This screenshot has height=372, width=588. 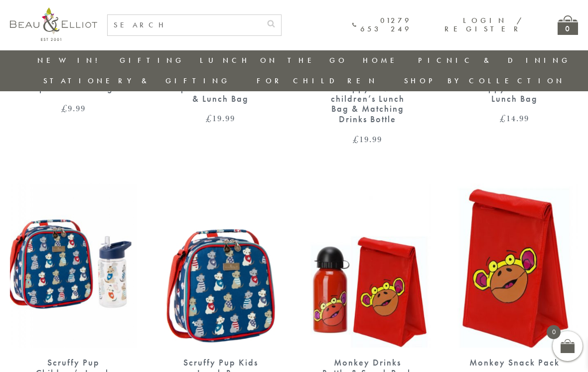 I want to click on div: Spider Drinks Bottle & Lunch Bag, so click(x=220, y=93).